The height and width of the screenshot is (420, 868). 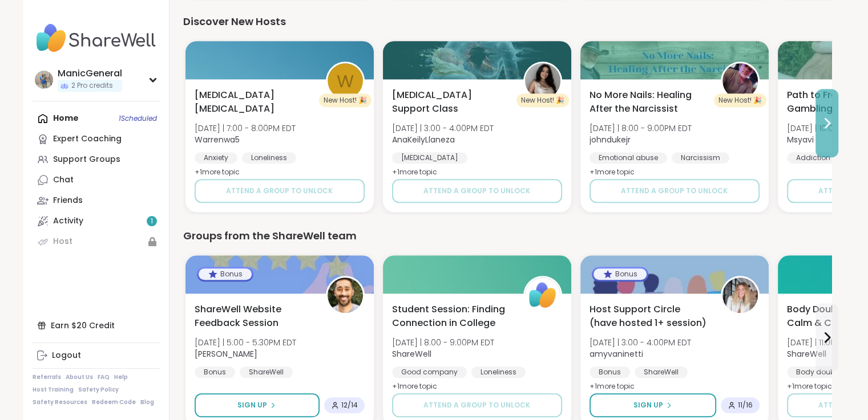 What do you see at coordinates (96, 160) in the screenshot?
I see `a: Support Groups` at bounding box center [96, 160].